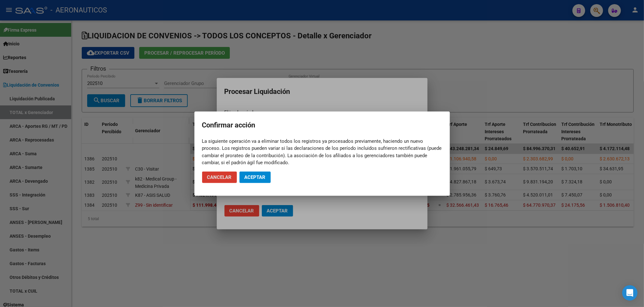 This screenshot has width=644, height=307. I want to click on mat-dialog-content: La siguiente operación va a eliminar todos los registros ya procesados previamente, haciendo un n..., so click(322, 152).